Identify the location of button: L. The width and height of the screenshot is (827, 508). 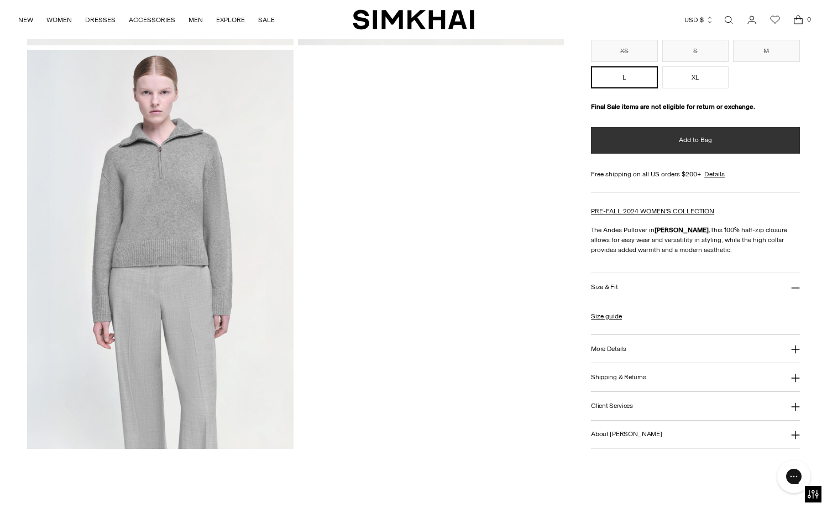
(624, 77).